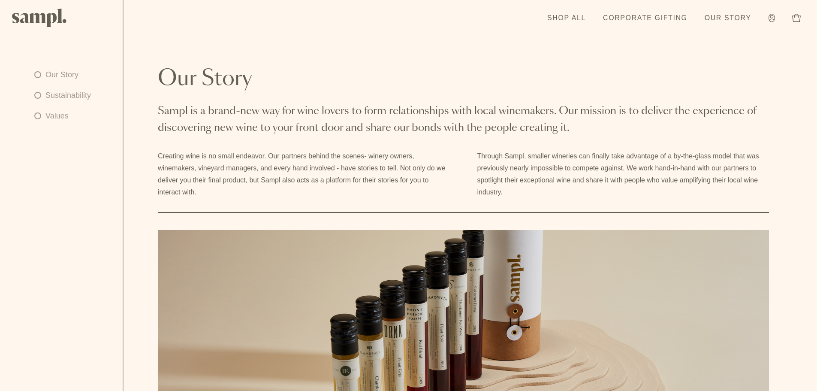  What do you see at coordinates (463, 79) in the screenshot?
I see `h2: Our Story` at bounding box center [463, 79].